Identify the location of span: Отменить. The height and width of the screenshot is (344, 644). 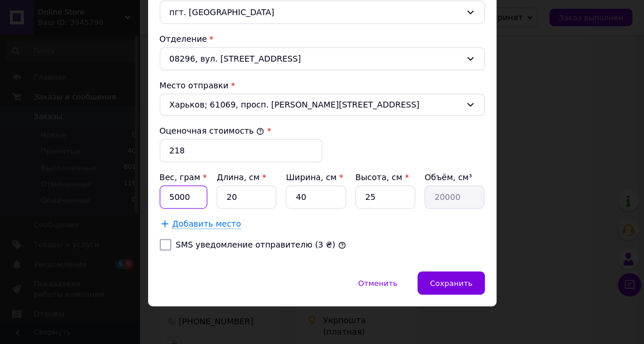
(378, 282).